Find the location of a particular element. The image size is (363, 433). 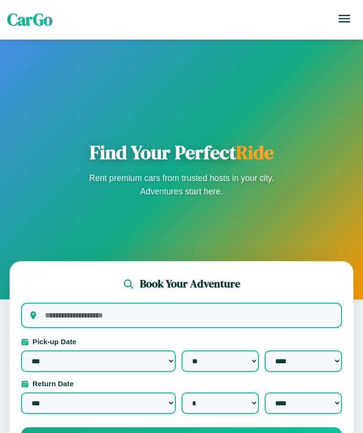

p: Rent premium cars from trusted hosts in your city. Adventures start here. is located at coordinates (181, 185).